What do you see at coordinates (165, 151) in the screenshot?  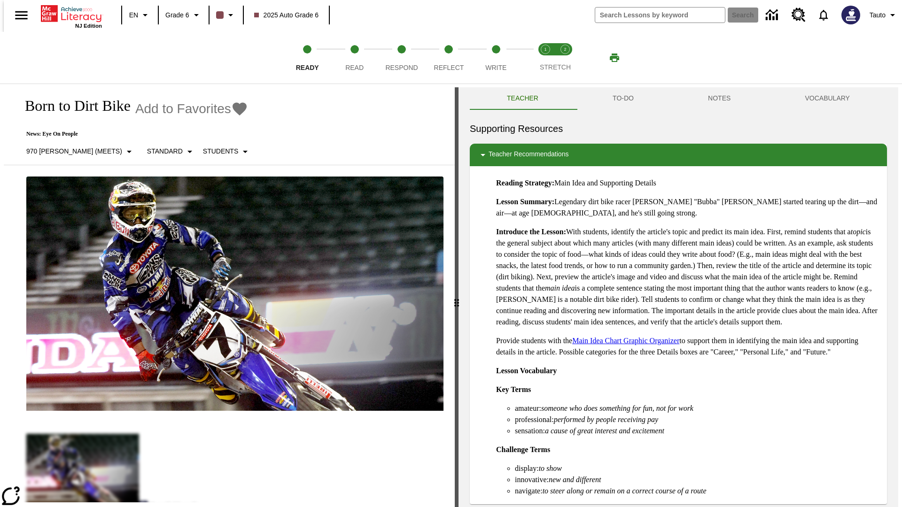 I see `p: Standard` at bounding box center [165, 151].